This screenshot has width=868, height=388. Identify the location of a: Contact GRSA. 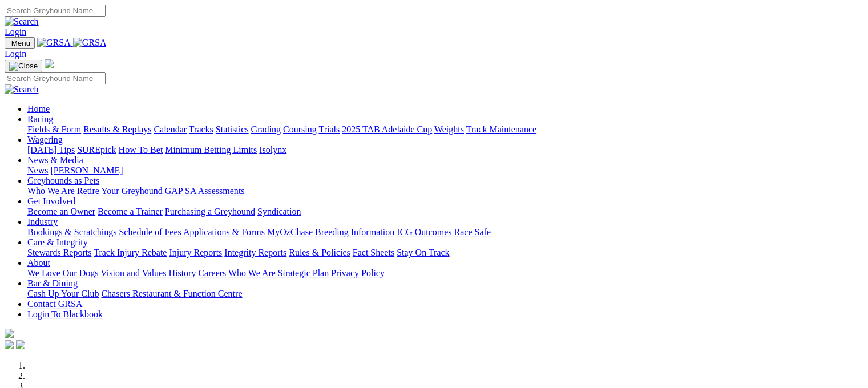
(55, 304).